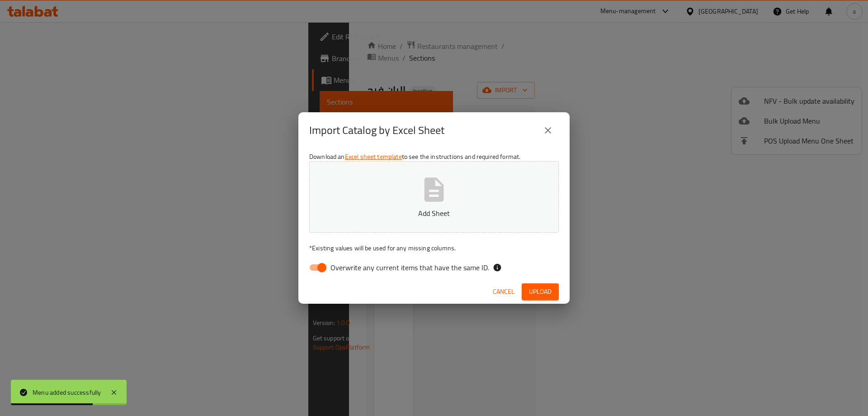 The width and height of the screenshot is (868, 416). What do you see at coordinates (373, 157) in the screenshot?
I see `a: Excel sheet template` at bounding box center [373, 157].